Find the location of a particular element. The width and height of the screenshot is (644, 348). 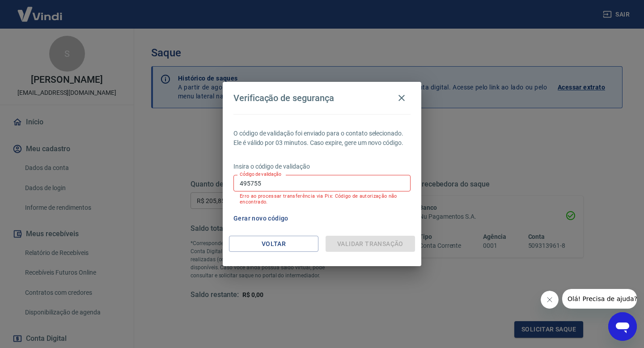

label: Código de validação is located at coordinates (260, 174).